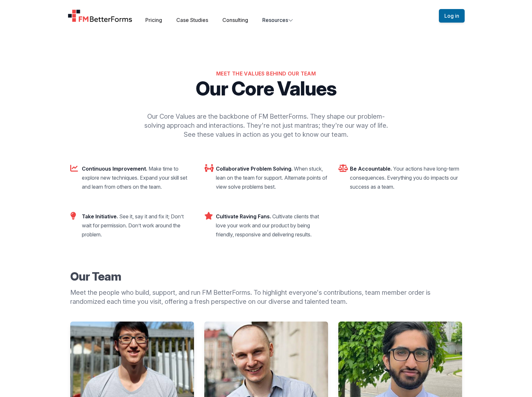 This screenshot has width=532, height=397. What do you see at coordinates (266, 74) in the screenshot?
I see `h2: Meet the Values Behind Our Team` at bounding box center [266, 74].